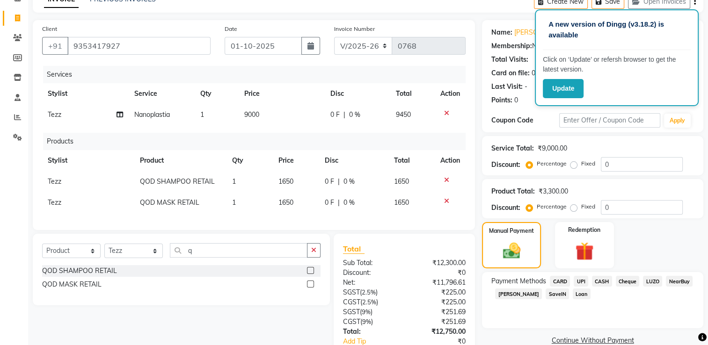  Describe the element at coordinates (169, 203) in the screenshot. I see `span: QOD MASK RETAIL` at that location.